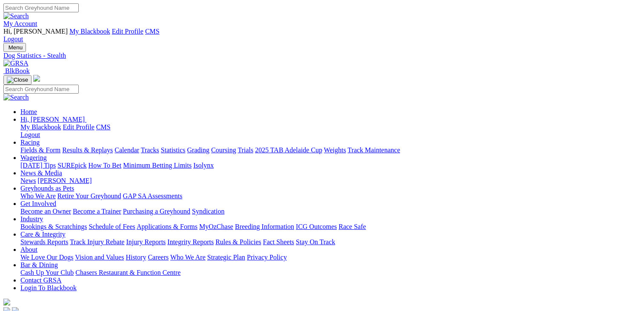  I want to click on div: Greyhounds as Pets, so click(330, 196).